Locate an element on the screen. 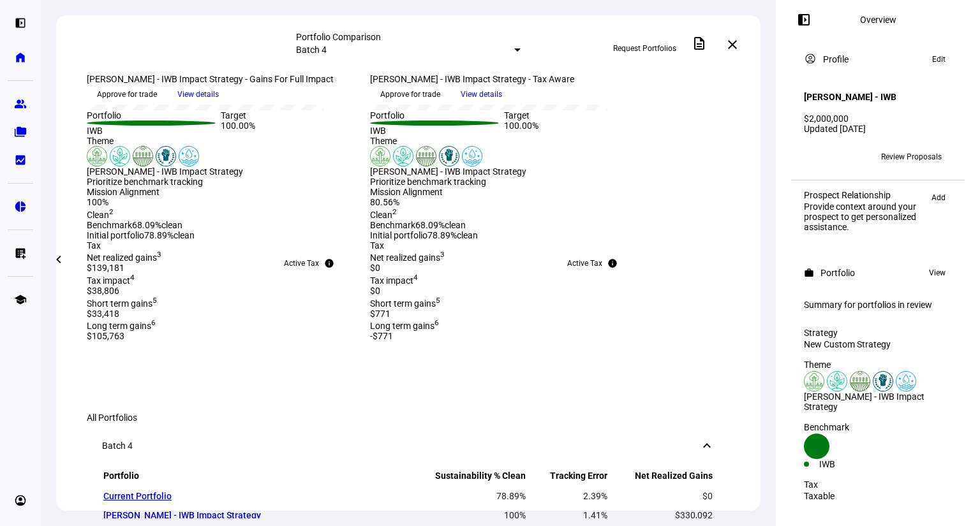  img: racialJustice.colored.svg is located at coordinates (166, 156).